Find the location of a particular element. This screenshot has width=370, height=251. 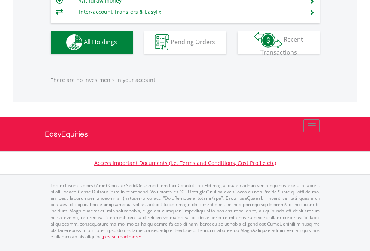

img: pending_instructions-wht.png is located at coordinates (162, 42).